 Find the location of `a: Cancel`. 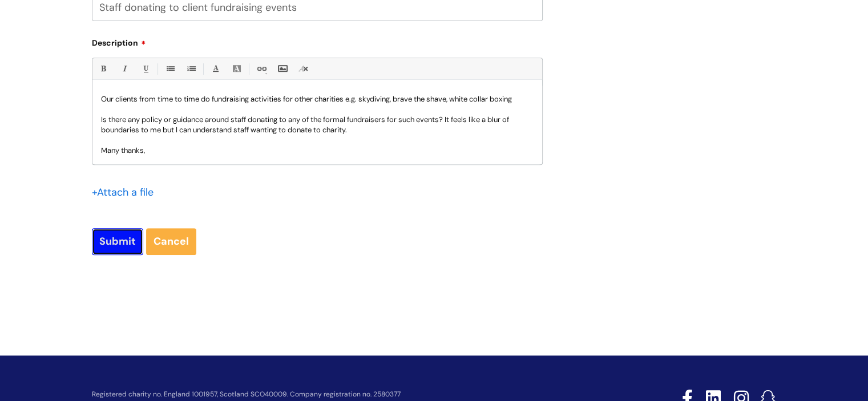

a: Cancel is located at coordinates (171, 241).